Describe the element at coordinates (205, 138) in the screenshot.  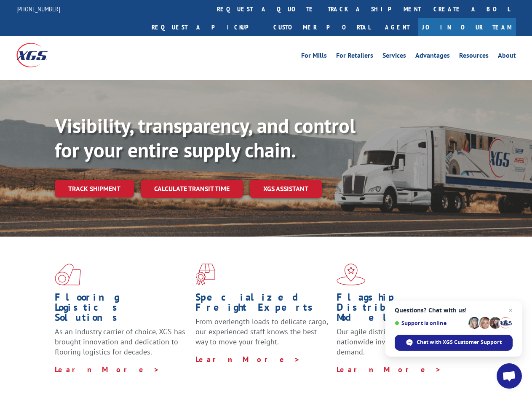
I see `b: Visibility, transparency, and control for your entire supply chain.` at that location.